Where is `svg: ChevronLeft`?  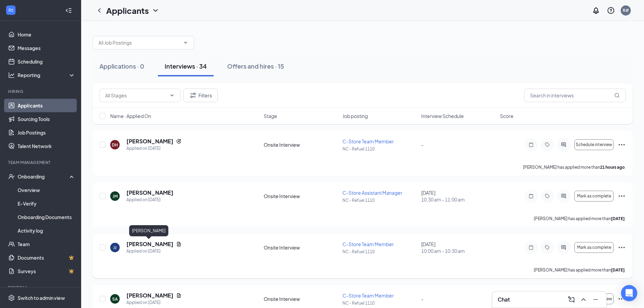
svg: ChevronLeft is located at coordinates (99, 11).